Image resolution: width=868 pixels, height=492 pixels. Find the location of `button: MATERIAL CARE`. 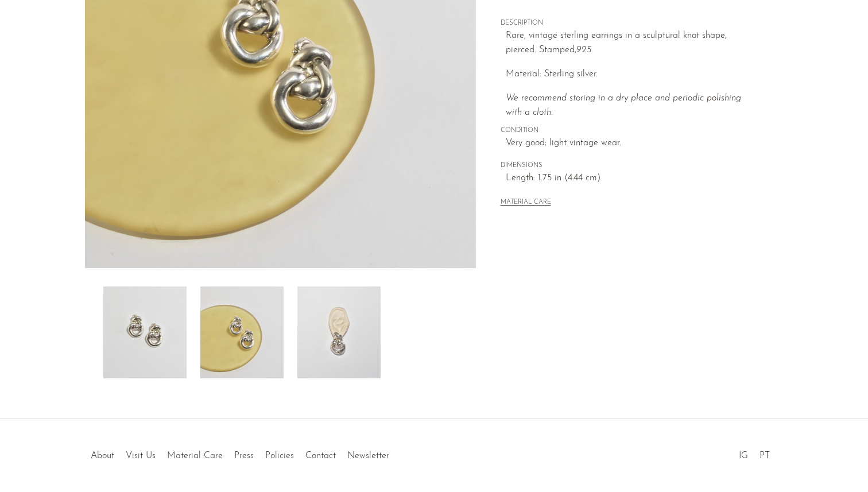

button: MATERIAL CARE is located at coordinates (526, 203).